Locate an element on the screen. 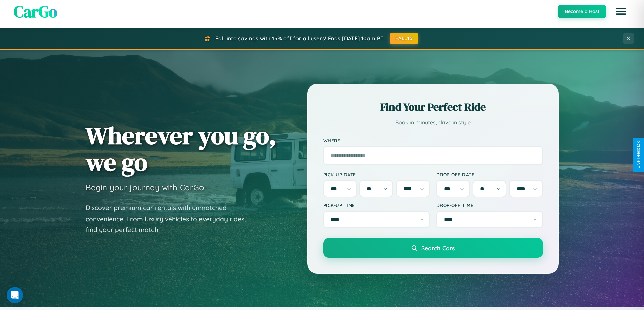  button: FALL15 is located at coordinates (404, 38).